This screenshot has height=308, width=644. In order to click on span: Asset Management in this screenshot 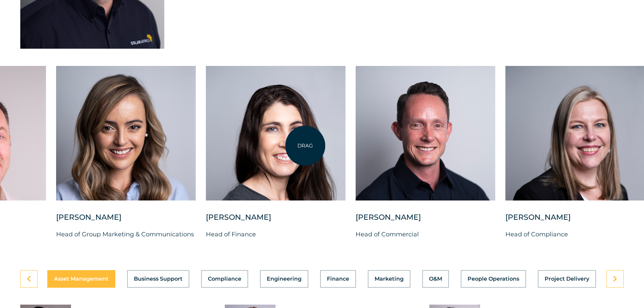, I will do `click(81, 279)`.